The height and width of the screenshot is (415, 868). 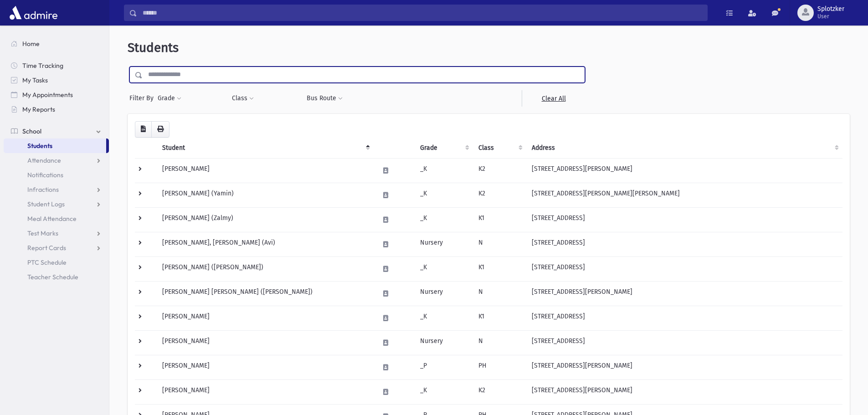 What do you see at coordinates (47, 262) in the screenshot?
I see `span: PTC Schedule` at bounding box center [47, 262].